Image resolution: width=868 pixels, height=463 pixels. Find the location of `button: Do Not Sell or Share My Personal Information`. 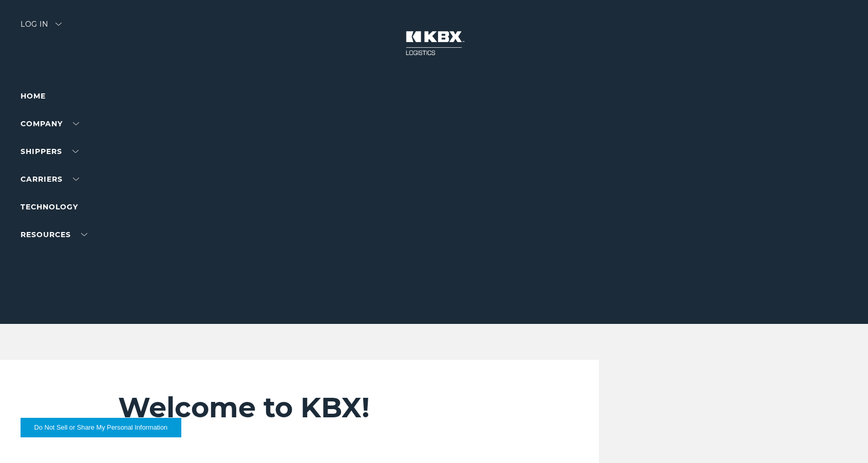

button: Do Not Sell or Share My Personal Information is located at coordinates (100, 428).